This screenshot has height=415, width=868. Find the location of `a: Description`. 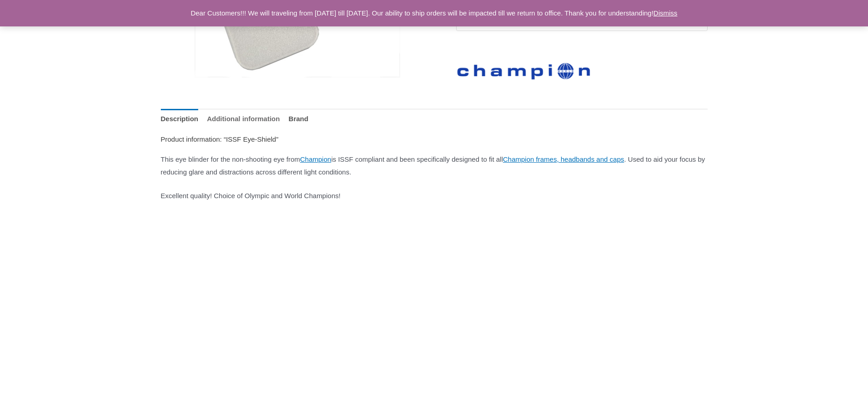

a: Description is located at coordinates (180, 119).